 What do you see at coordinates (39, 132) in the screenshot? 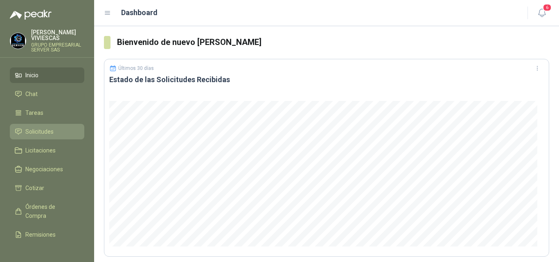
I see `span: Solicitudes` at bounding box center [39, 132].